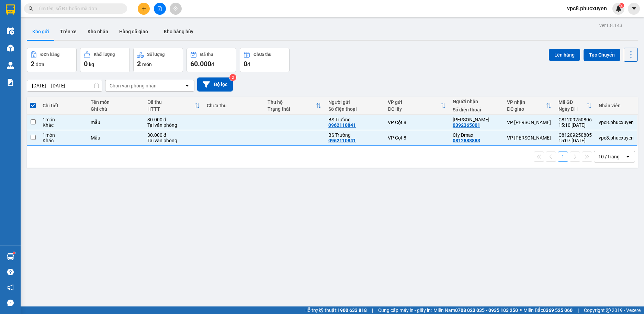  Describe the element at coordinates (616, 138) in the screenshot. I see `div: vpc8.phucxuyen` at that location.